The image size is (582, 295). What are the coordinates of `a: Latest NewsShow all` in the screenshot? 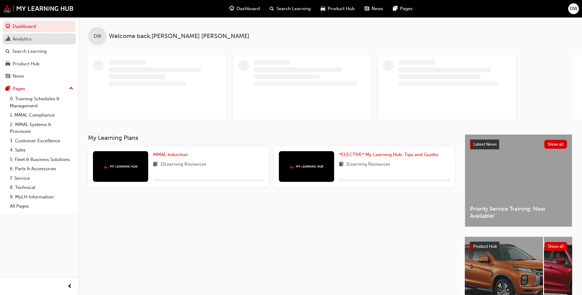 It's located at (519, 145).